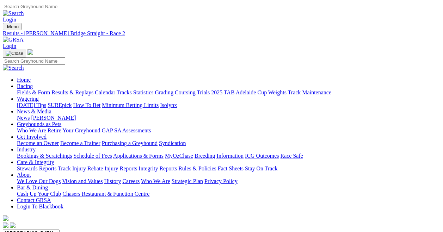 The image size is (443, 232). I want to click on a: Weights, so click(277, 92).